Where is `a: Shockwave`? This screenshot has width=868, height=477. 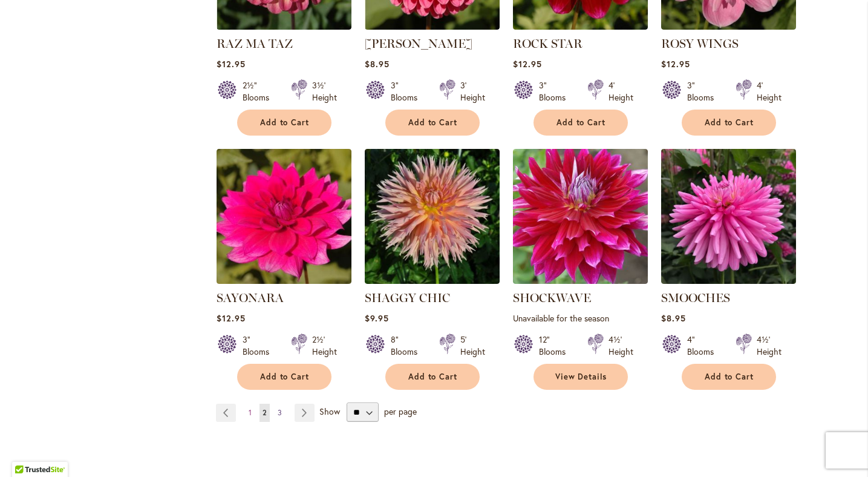 a: Shockwave is located at coordinates (580, 280).